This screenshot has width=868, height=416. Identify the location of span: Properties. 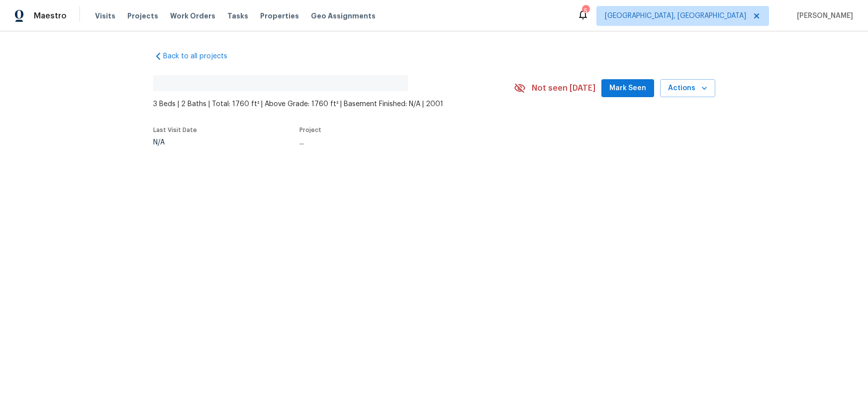
(280, 16).